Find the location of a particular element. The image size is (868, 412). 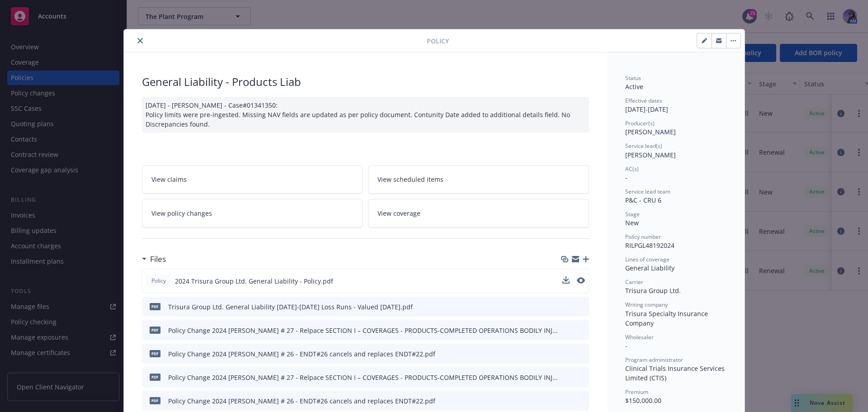

span: Premium is located at coordinates (636, 392).